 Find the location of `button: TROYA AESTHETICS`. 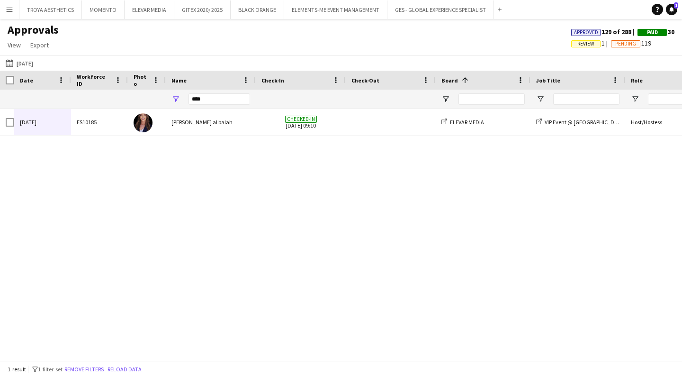

button: TROYA AESTHETICS is located at coordinates (51, 9).